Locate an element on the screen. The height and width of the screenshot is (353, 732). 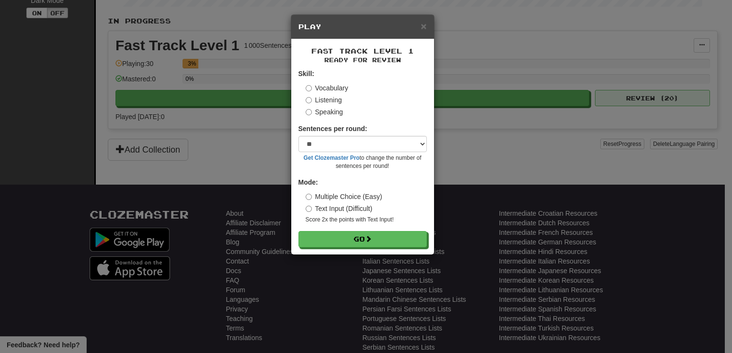
label: Listening is located at coordinates (324, 100).